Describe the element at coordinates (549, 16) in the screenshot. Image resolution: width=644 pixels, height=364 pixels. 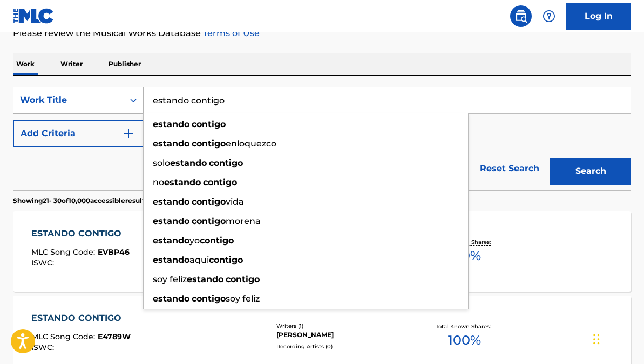
I see `div: Help` at that location.